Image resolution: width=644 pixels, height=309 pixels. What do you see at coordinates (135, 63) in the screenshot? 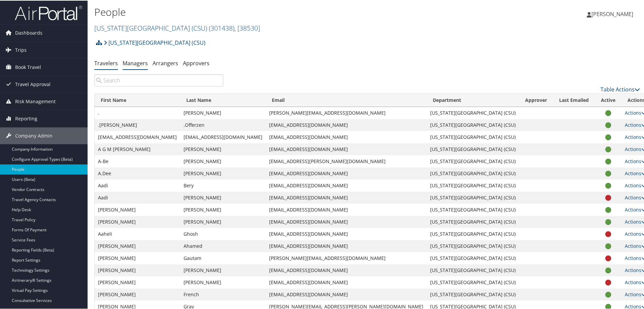
I see `a: Managers` at bounding box center [135, 63].